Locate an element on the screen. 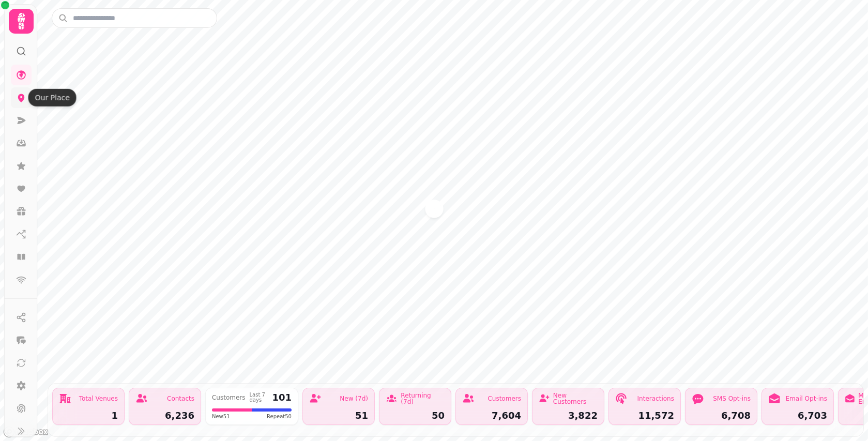  div: 101 is located at coordinates (281, 398).